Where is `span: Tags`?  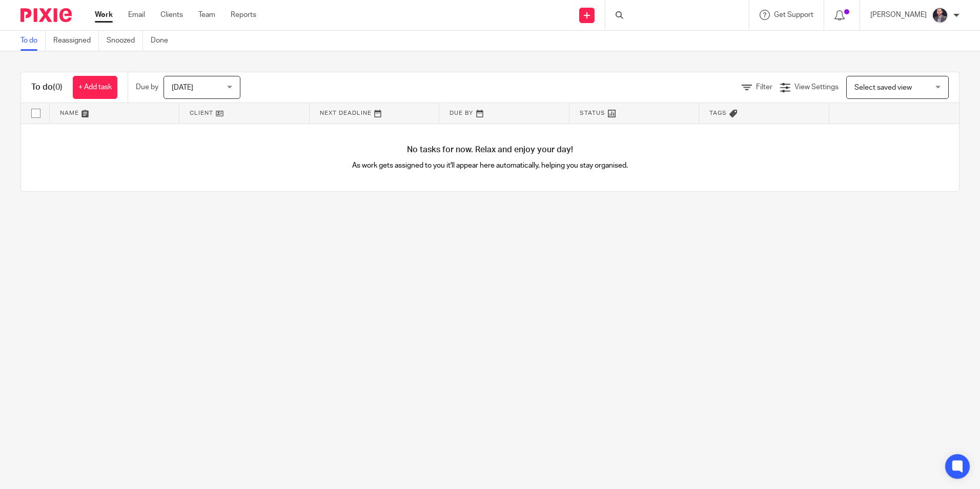
span: Tags is located at coordinates (719, 113).